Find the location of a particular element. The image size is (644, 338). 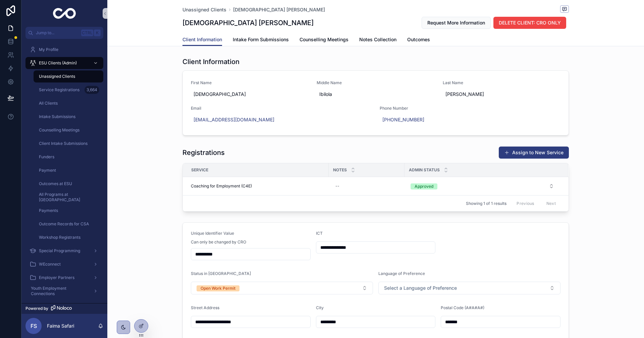

div: 3,664 is located at coordinates (92, 90).